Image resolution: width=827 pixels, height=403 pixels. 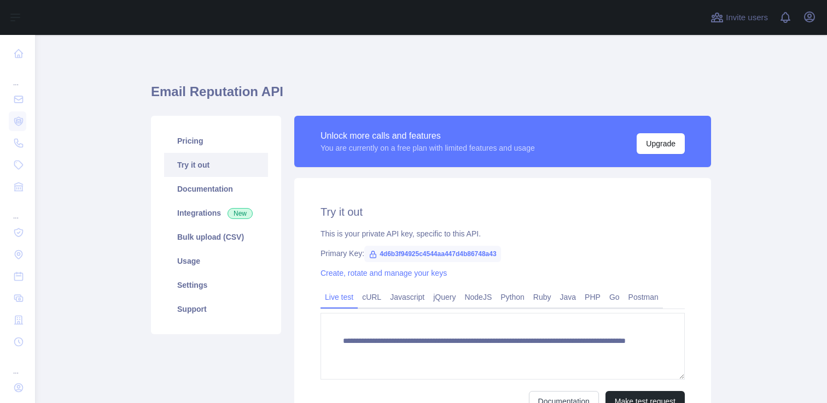 I want to click on a: Try it out, so click(x=216, y=165).